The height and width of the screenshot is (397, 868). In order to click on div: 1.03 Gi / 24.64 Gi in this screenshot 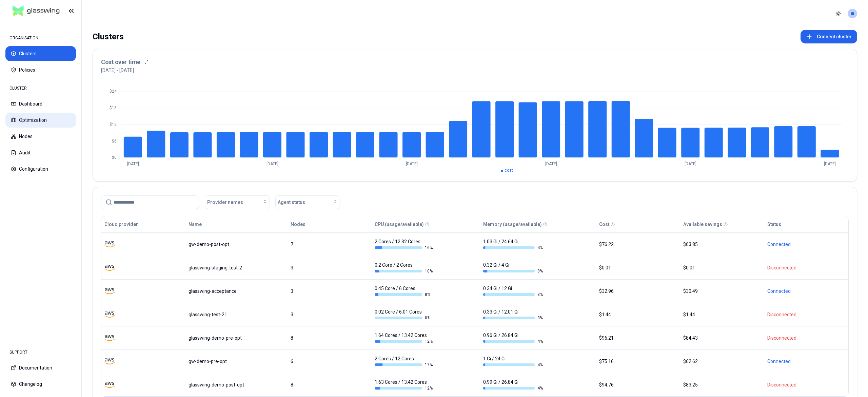, I will do `click(513, 244)`.